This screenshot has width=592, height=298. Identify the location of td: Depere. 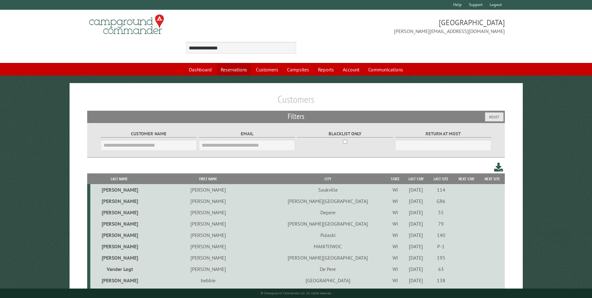
(328, 213).